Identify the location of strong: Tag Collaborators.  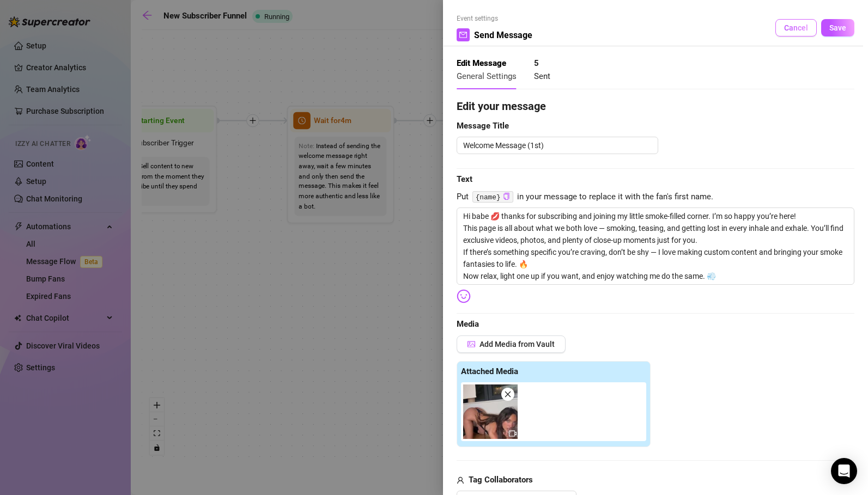
(501, 480).